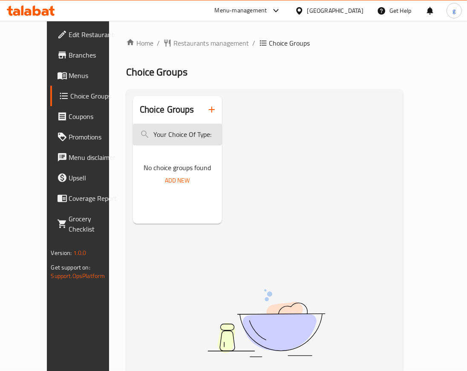 This screenshot has height=371, width=467. Describe the element at coordinates (177, 180) in the screenshot. I see `button: Add New` at that location.